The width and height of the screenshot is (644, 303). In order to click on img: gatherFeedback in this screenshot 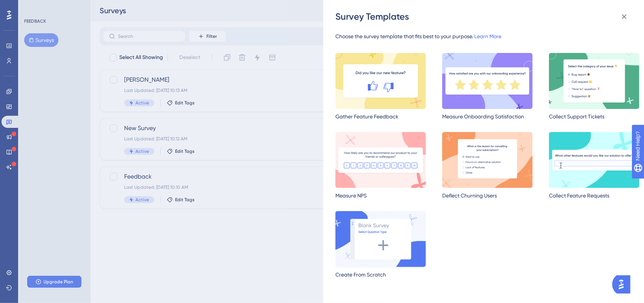, I will do `click(381, 81)`.